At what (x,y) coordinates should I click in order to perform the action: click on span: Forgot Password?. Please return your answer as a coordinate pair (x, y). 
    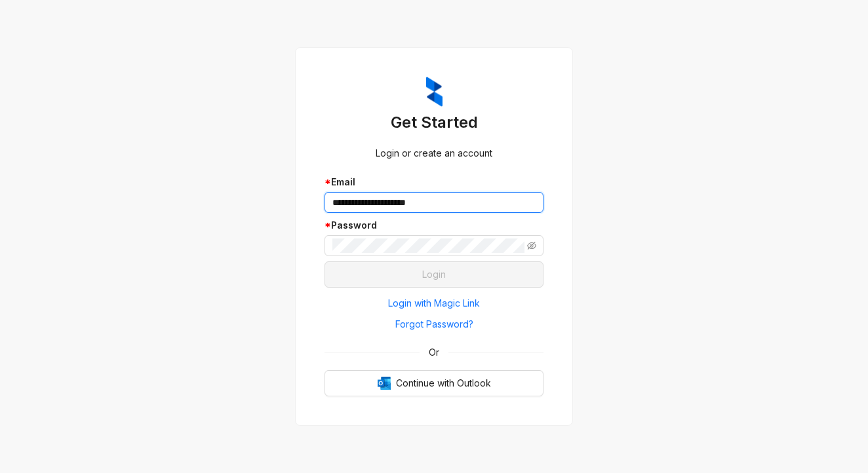
    Looking at the image, I should click on (434, 324).